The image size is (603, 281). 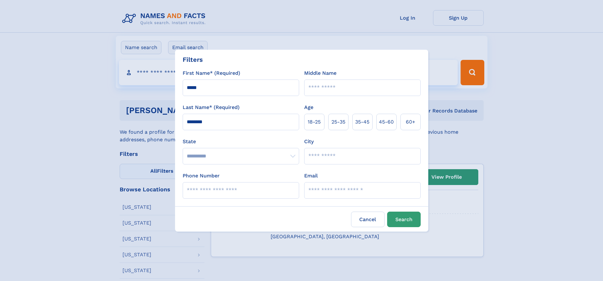 I want to click on label: Middle Name, so click(x=320, y=73).